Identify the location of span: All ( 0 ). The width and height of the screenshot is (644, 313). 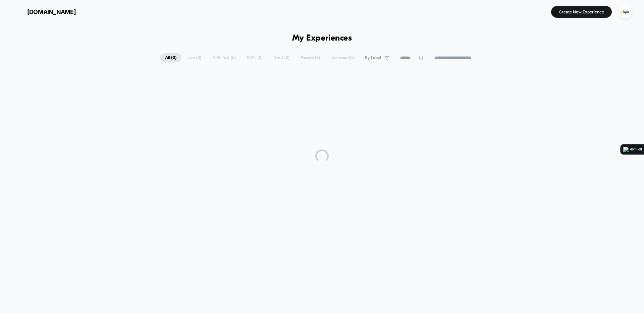
(170, 57).